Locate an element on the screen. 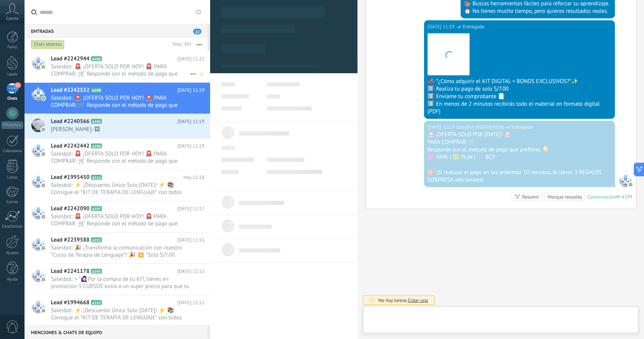 The width and height of the screenshot is (644, 339). div: Ajustes is located at coordinates (12, 253).